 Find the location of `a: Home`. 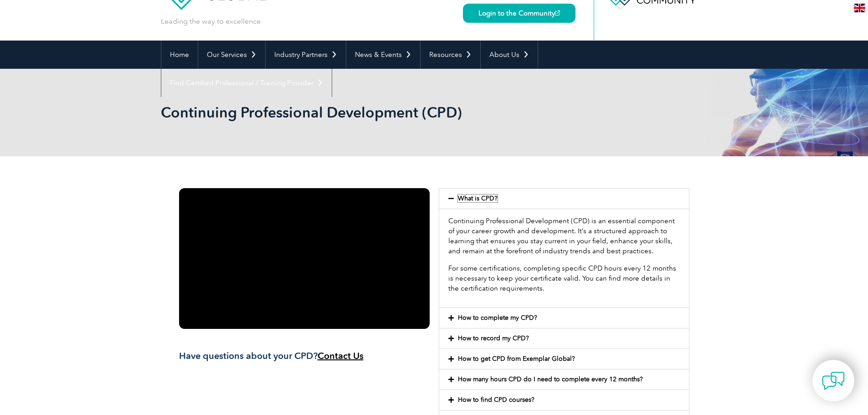

a: Home is located at coordinates (179, 55).